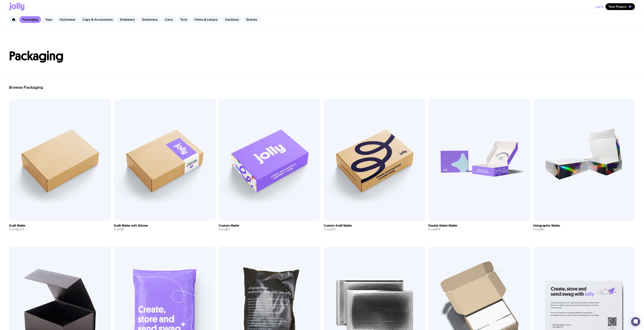 Image resolution: width=644 pixels, height=330 pixels. Describe the element at coordinates (123, 229) in the screenshot. I see `span: $7` at that location.